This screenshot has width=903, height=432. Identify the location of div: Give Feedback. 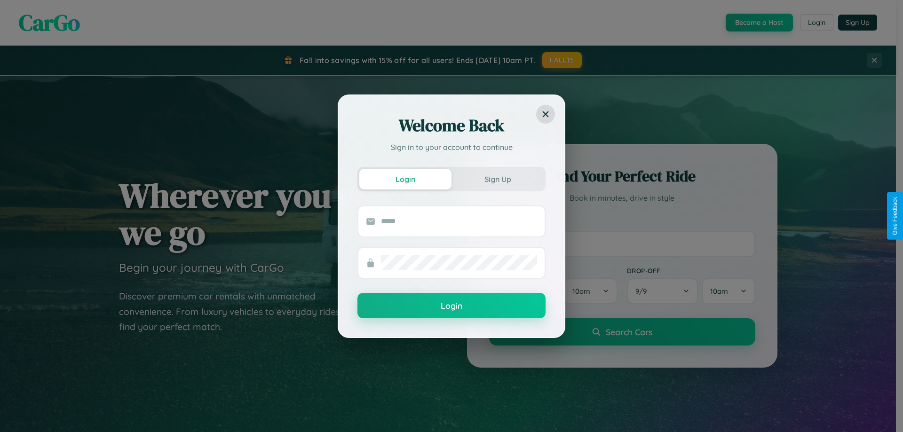
(895, 216).